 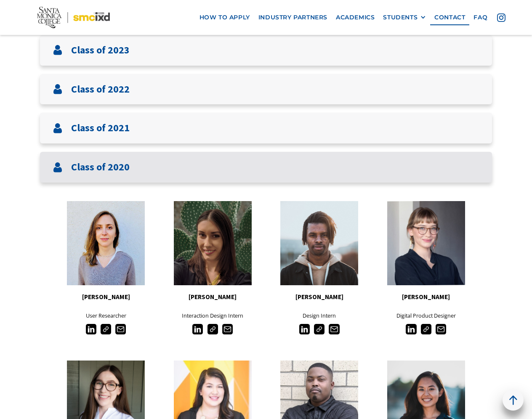 I want to click on a: faq, so click(x=480, y=17).